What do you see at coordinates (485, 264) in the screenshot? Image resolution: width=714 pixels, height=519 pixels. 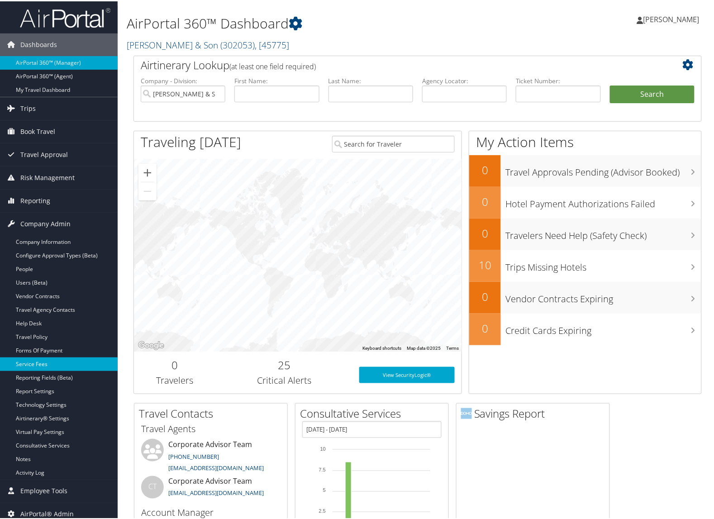 I see `h2: 10` at bounding box center [485, 264].